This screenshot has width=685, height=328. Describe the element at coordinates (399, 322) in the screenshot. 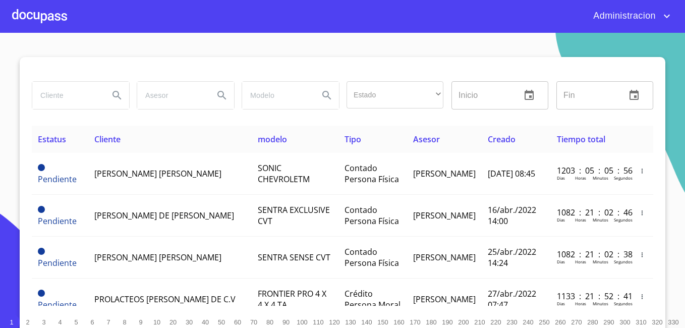

I see `span: 160` at that location.